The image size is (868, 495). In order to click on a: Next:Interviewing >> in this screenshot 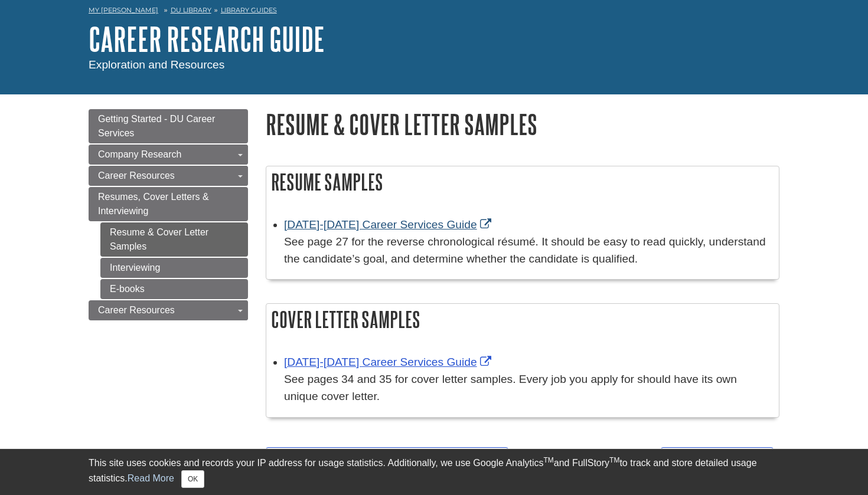, I will do `click(717, 461)`.